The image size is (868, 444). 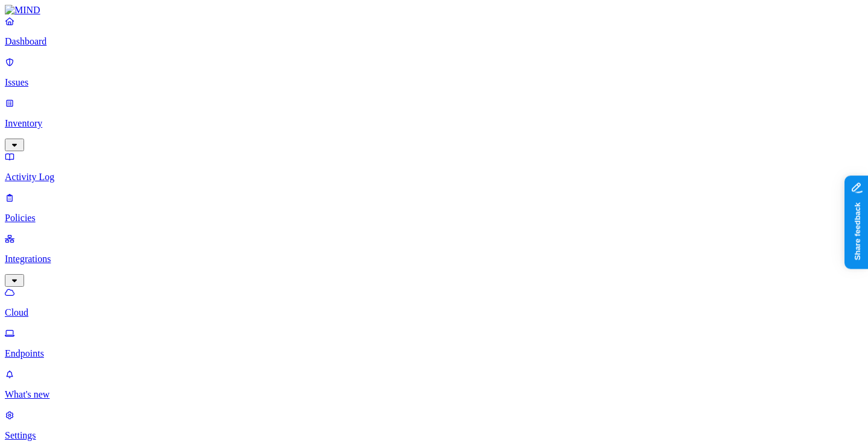 I want to click on a: Inventory, so click(x=434, y=123).